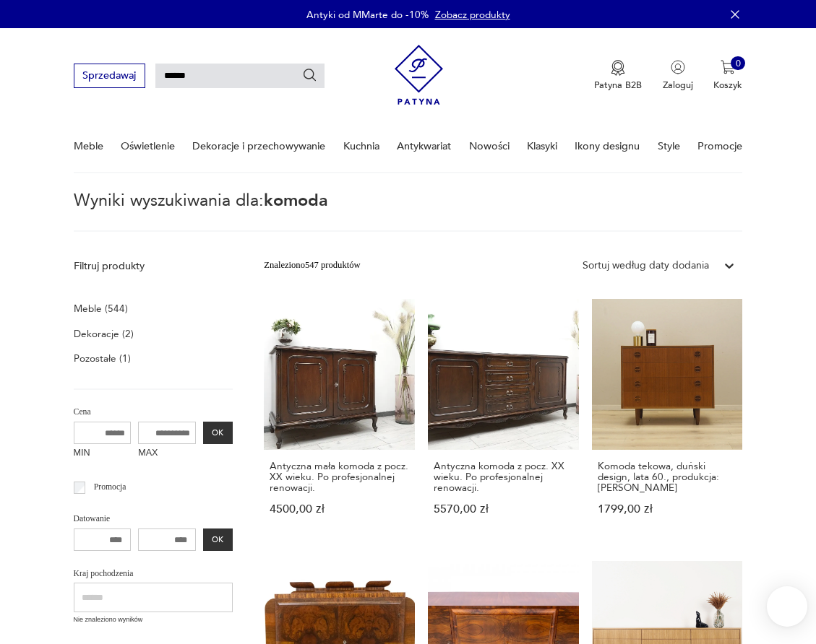 This screenshot has height=644, width=816. What do you see at coordinates (153, 519) in the screenshot?
I see `p: Datowanie` at bounding box center [153, 519].